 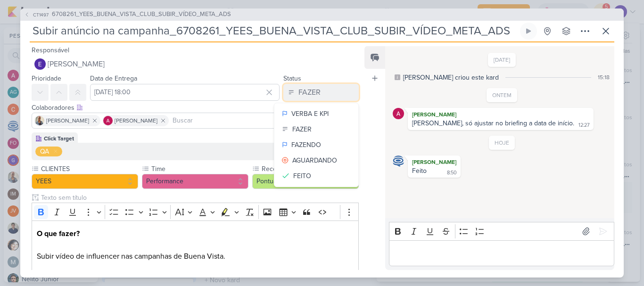 I want to click on div: Feito, so click(x=419, y=171).